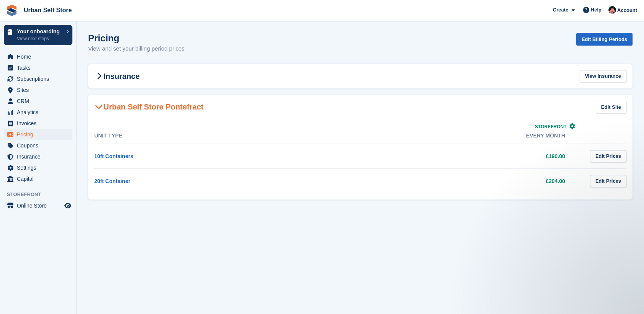  I want to click on span: Insurance, so click(40, 157).